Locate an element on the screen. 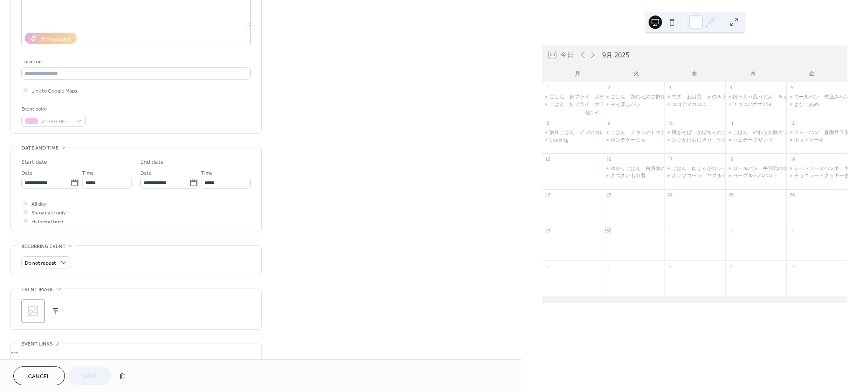 The width and height of the screenshot is (868, 392). div: ロールパン 煮込みハンバーグ ほうれん草と人参のバターソテー キャベツとベーコンの豆乳スープ キウイフルーツ is located at coordinates (817, 97).